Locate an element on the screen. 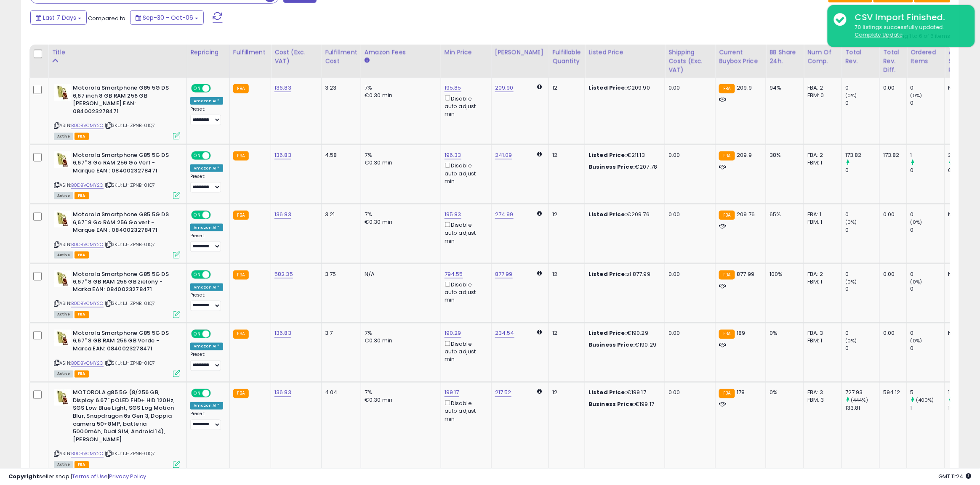 The height and width of the screenshot is (485, 980). b: Business Price: is located at coordinates (612, 345).